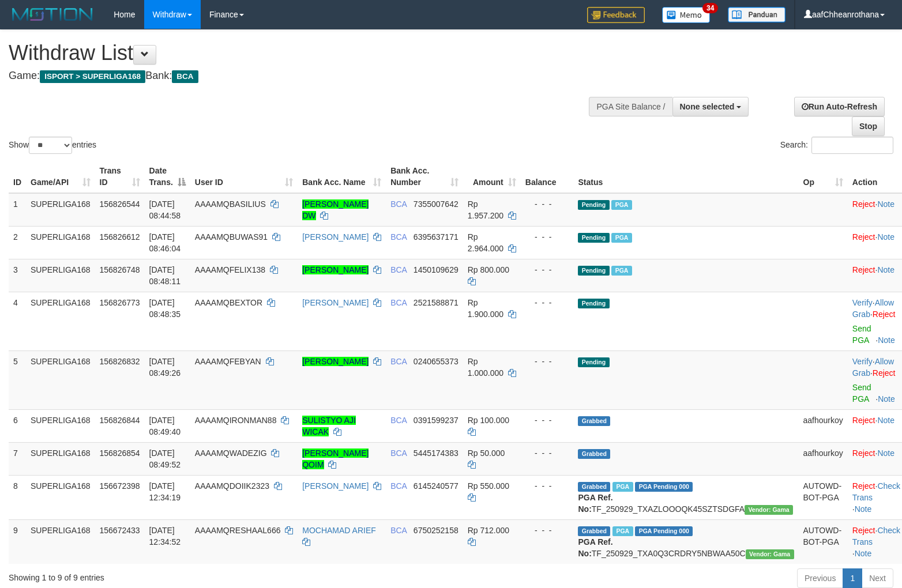 This screenshot has width=902, height=588. What do you see at coordinates (18, 177) in the screenshot?
I see `th: ID` at bounding box center [18, 177].